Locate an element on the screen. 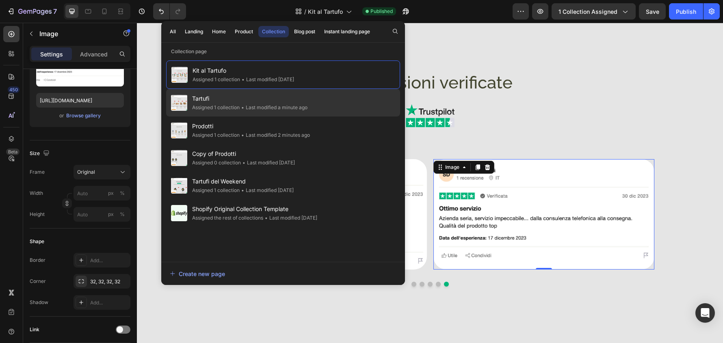 Image resolution: width=723 pixels, height=343 pixels. div: Open Intercom Messenger is located at coordinates (705, 313).